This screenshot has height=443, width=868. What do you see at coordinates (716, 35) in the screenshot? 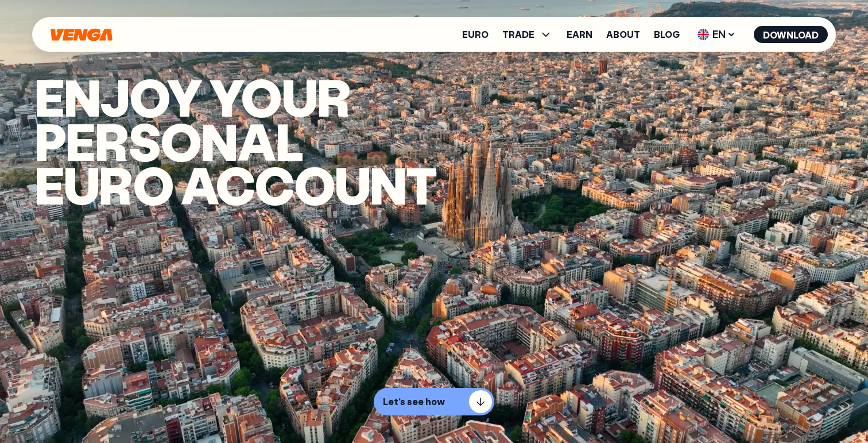
I see `span: EN` at bounding box center [716, 35].